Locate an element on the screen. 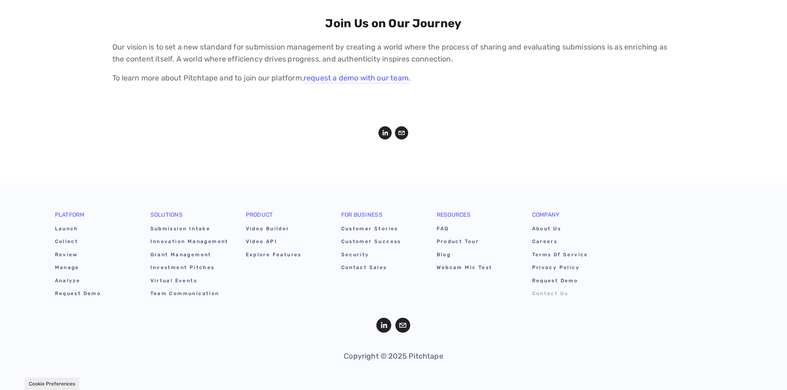 This screenshot has width=787, height=390. a: request a demo with our team is located at coordinates (356, 78).